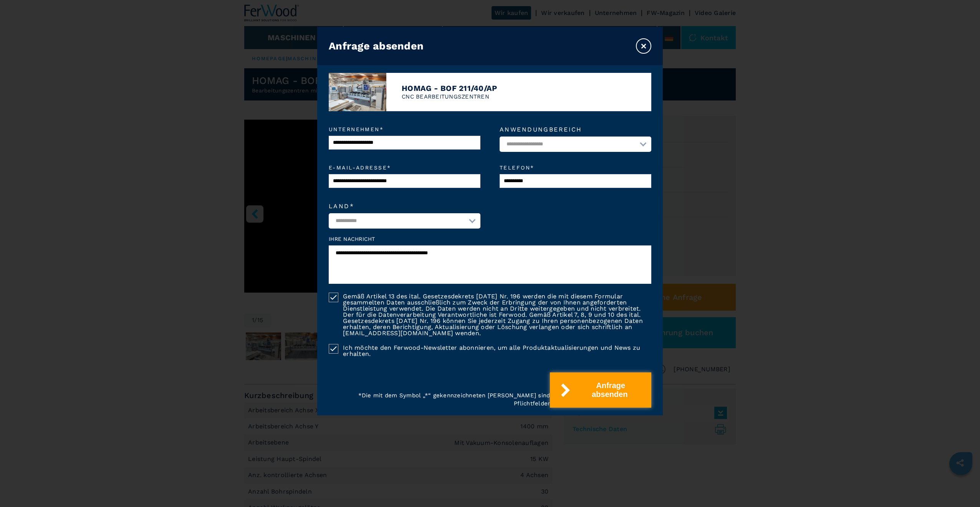 This screenshot has width=980, height=507. I want to click on p: CNC BEARBEITUNGSZENTREN, so click(449, 96).